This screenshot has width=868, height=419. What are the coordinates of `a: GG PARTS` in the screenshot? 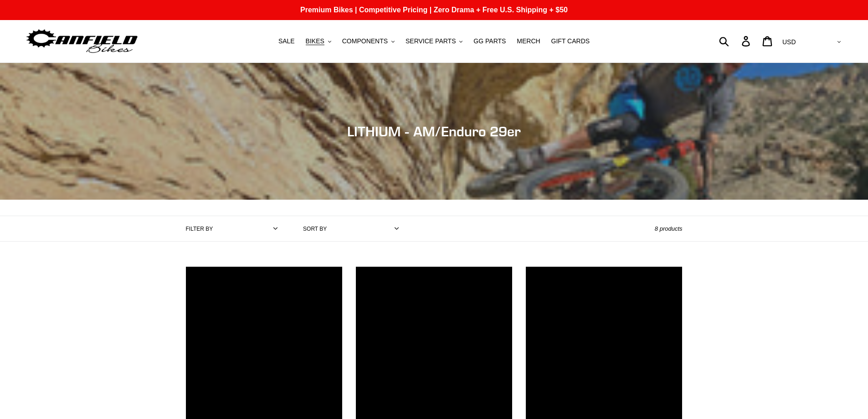 It's located at (489, 41).